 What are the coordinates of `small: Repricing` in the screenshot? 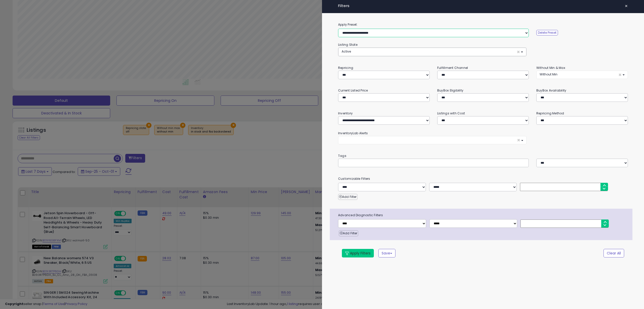 It's located at (346, 67).